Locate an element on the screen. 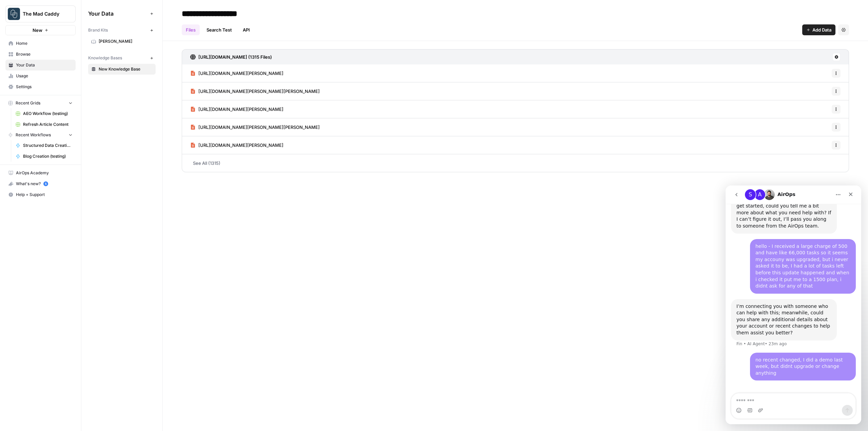 The image size is (868, 431). span: Knowledge Bases is located at coordinates (105, 58).